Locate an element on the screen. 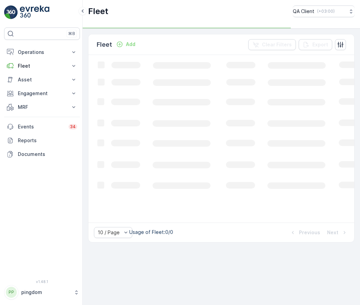 This screenshot has width=360, height=305. button: MRF is located at coordinates (42, 107).